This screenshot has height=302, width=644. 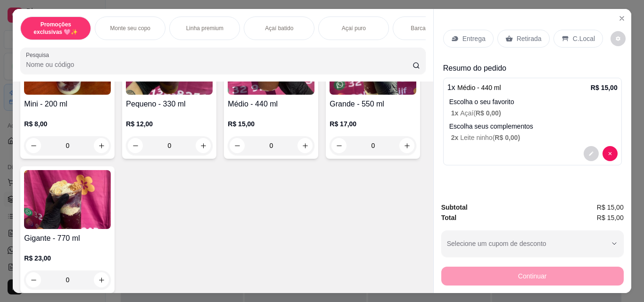 I want to click on span: 1 x, so click(x=455, y=113).